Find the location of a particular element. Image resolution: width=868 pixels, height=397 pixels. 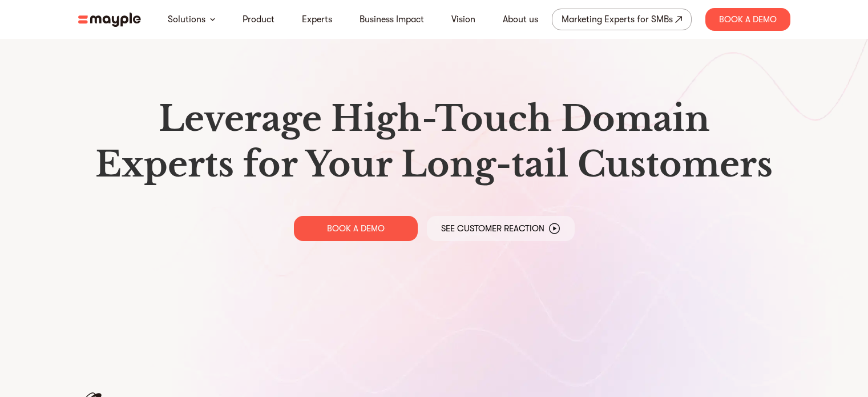

p: BOOK A DEMO is located at coordinates (355, 228).